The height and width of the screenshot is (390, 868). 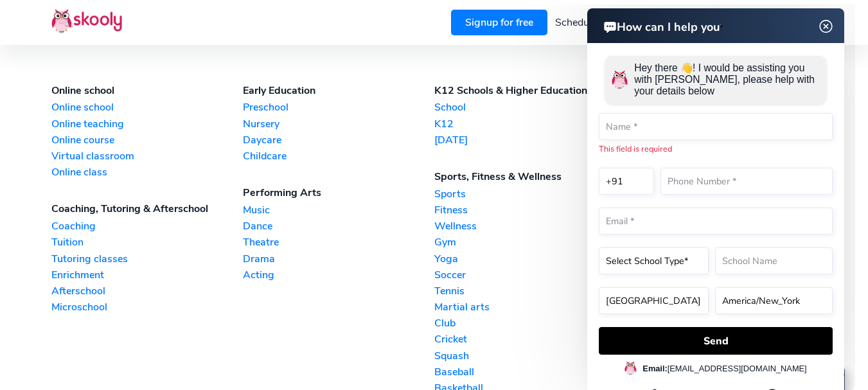 I want to click on a: Tuition, so click(x=147, y=243).